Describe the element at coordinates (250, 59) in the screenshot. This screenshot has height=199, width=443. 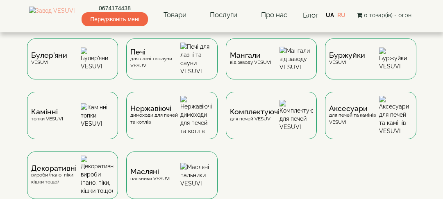
I see `div: від заводу VESUVI` at that location.